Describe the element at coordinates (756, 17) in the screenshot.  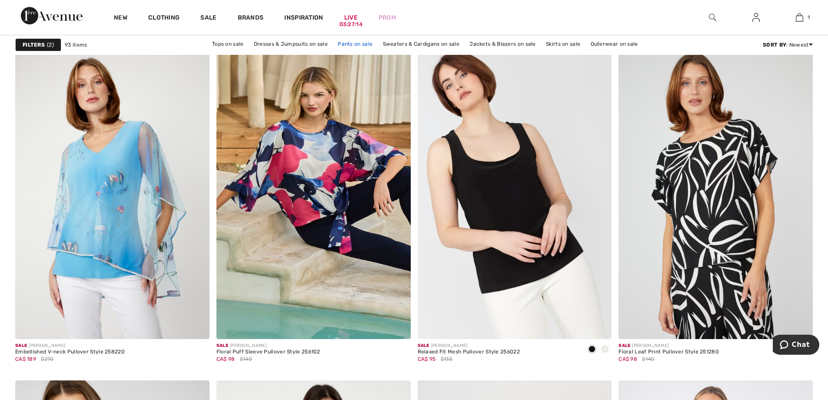
I see `a: Sign In` at that location.